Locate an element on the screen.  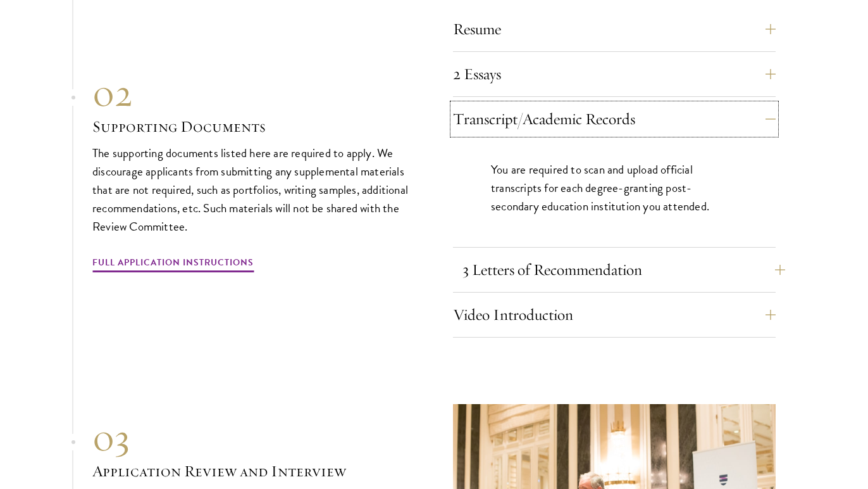
button: Video Introduction is located at coordinates (614, 315).